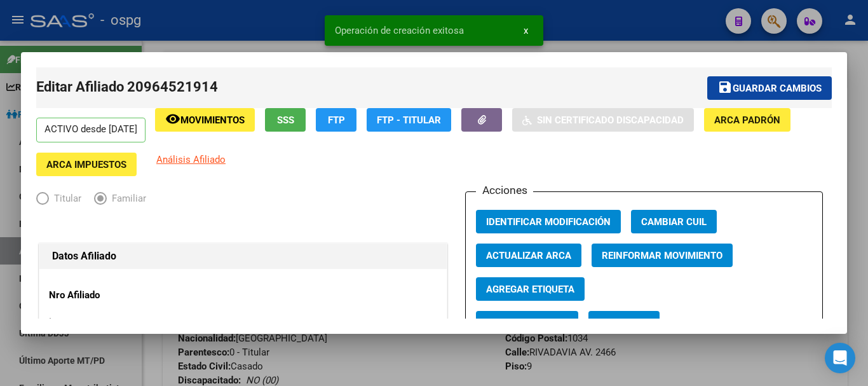 This screenshot has height=386, width=868. Describe the element at coordinates (840, 358) in the screenshot. I see `div: Open Intercom Messenger` at that location.